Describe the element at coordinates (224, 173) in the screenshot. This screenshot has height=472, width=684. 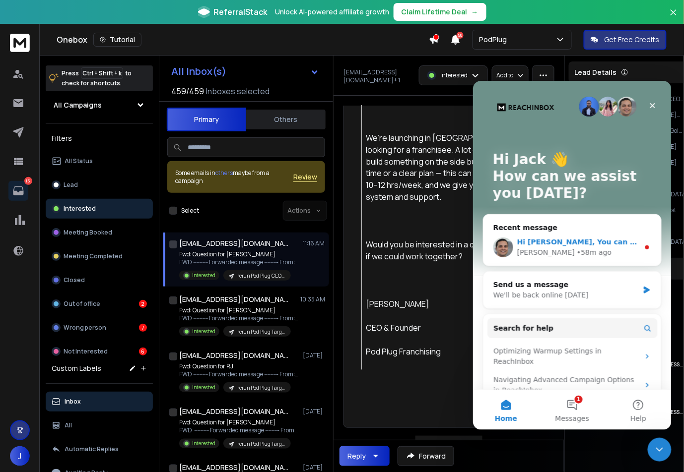
I see `span: others` at that location.